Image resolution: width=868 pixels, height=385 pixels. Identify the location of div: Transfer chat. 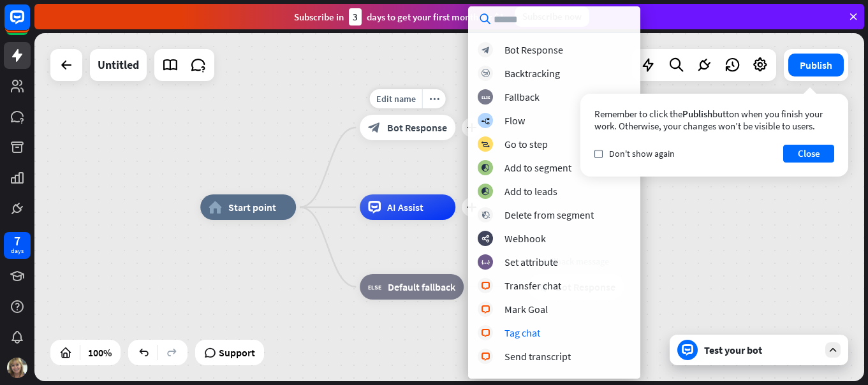
(533, 286).